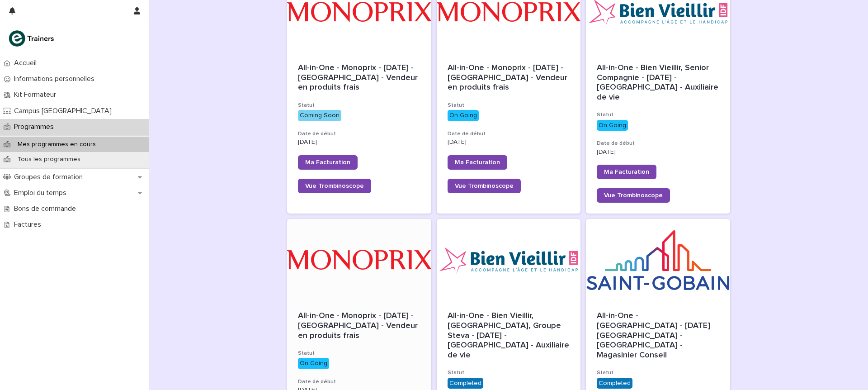 The height and width of the screenshot is (390, 868). I want to click on div: Coming Soon, so click(320, 115).